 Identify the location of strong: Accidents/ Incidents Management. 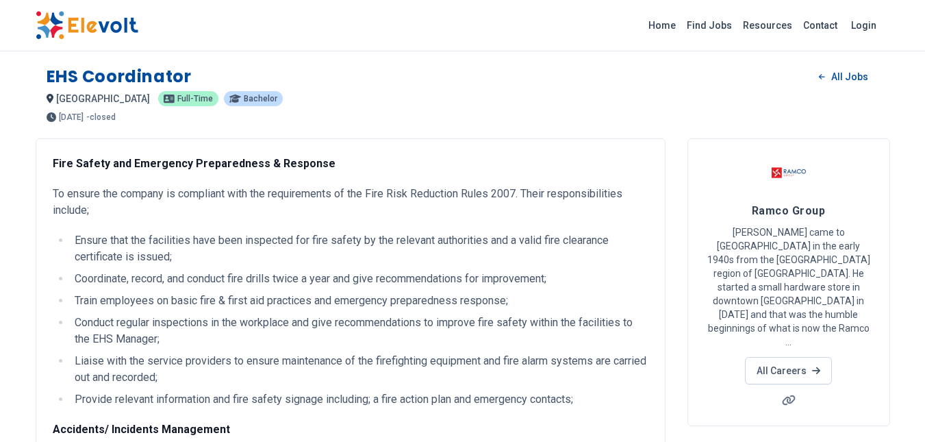
(141, 429).